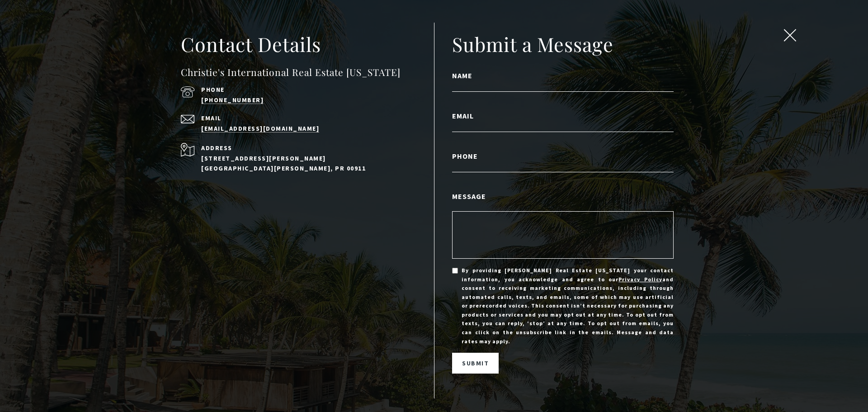 The width and height of the screenshot is (868, 412). What do you see at coordinates (305, 148) in the screenshot?
I see `p: Address` at bounding box center [305, 148].